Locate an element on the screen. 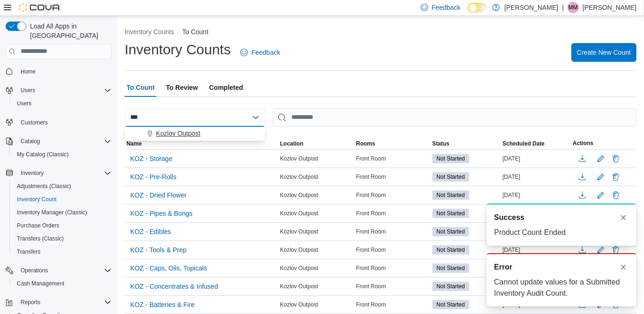 The height and width of the screenshot is (314, 644). a: Home is located at coordinates (28, 71).